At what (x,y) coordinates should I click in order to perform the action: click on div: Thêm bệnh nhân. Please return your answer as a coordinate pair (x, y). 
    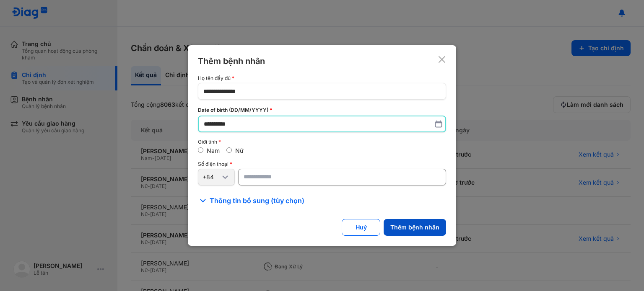
    Looking at the image, I should click on (232, 61).